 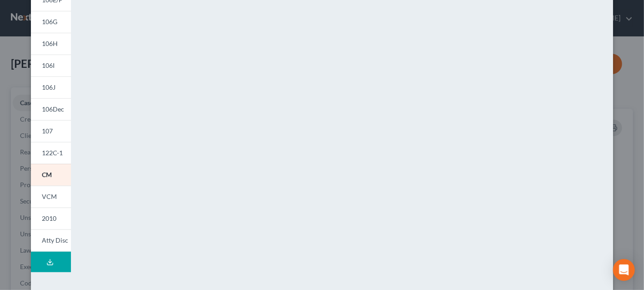 I want to click on a: 106Dec, so click(x=51, y=110).